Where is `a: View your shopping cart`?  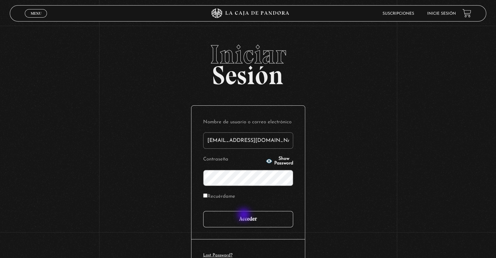 a: View your shopping cart is located at coordinates (466, 13).